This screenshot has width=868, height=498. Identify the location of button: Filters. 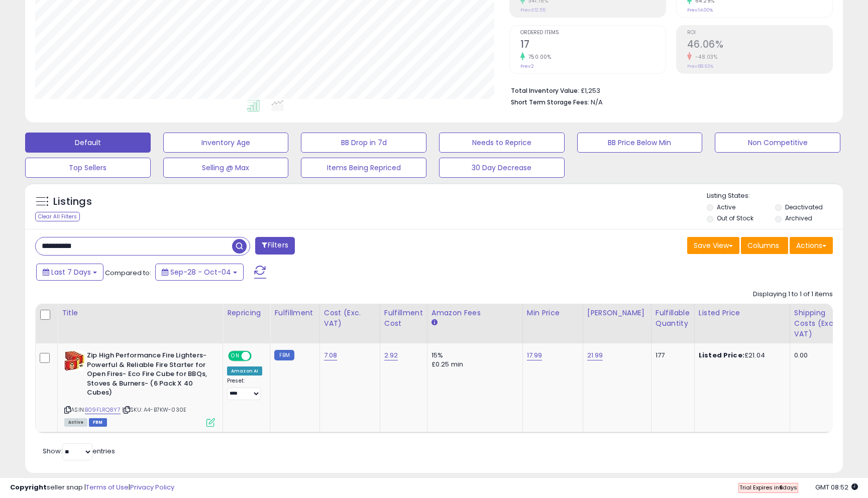
(275, 245).